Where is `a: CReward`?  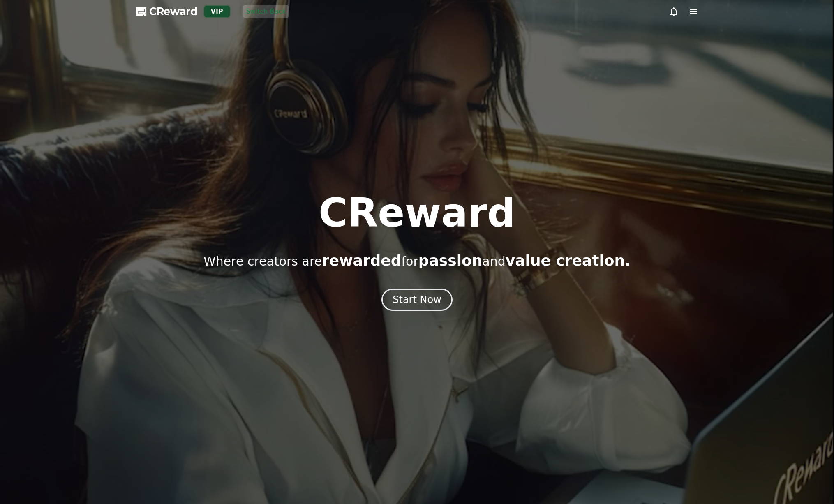 a: CReward is located at coordinates (167, 12).